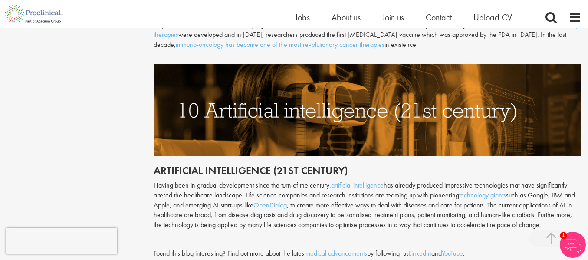 The height and width of the screenshot is (260, 588). I want to click on span: Jobs, so click(303, 17).